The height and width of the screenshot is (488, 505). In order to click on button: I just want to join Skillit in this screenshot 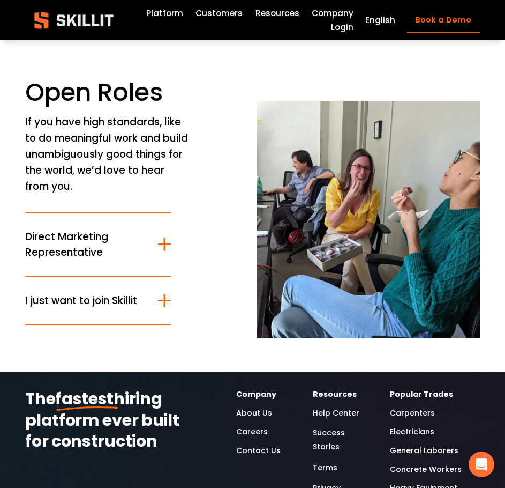, I will do `click(98, 300)`.